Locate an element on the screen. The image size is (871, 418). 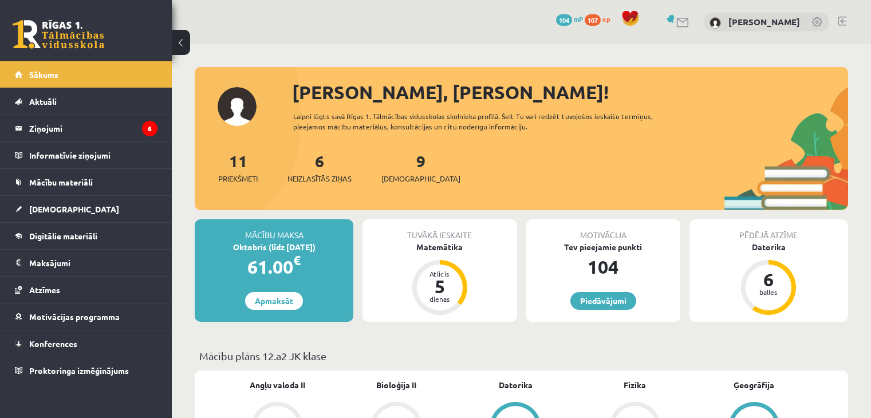
legend: Informatīvie ziņojumi is located at coordinates (93, 155).